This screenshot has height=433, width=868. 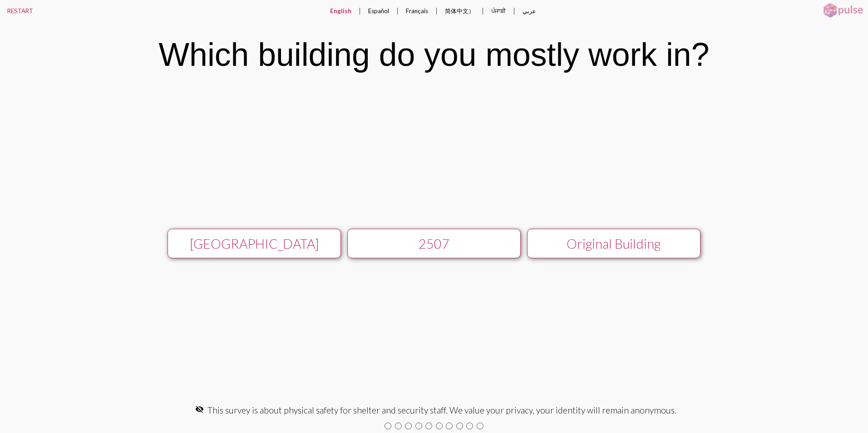 I want to click on div: Original Building, so click(x=613, y=244).